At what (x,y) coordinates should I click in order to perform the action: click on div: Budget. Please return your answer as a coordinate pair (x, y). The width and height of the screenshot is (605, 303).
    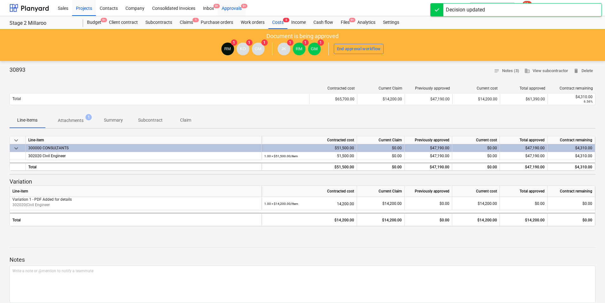
    Looking at the image, I should click on (94, 23).